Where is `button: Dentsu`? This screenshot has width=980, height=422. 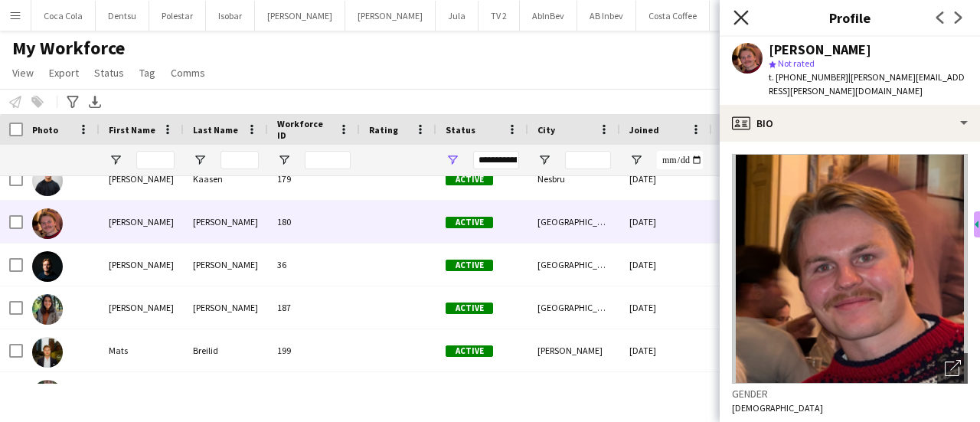 button: Dentsu is located at coordinates (122, 15).